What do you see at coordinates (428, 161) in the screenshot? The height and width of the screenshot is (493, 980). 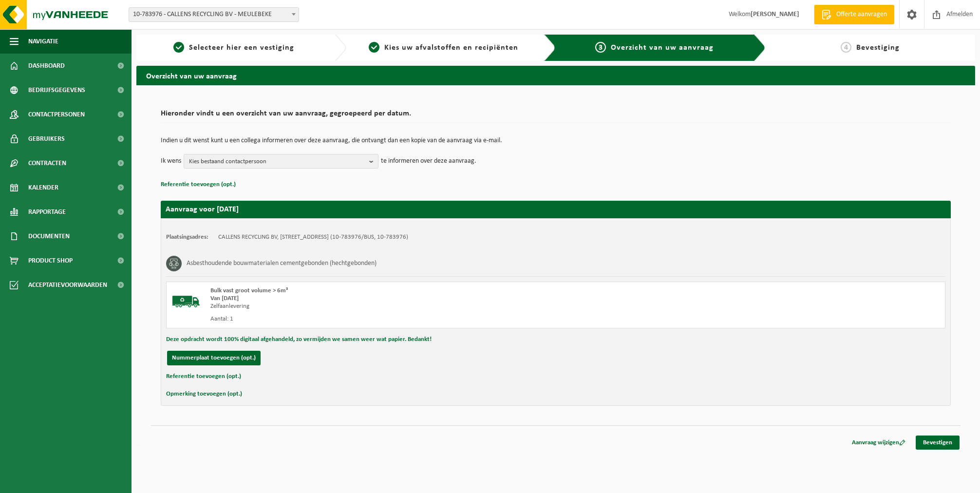 I see `p: te informeren over deze aanvraag.` at bounding box center [428, 161].